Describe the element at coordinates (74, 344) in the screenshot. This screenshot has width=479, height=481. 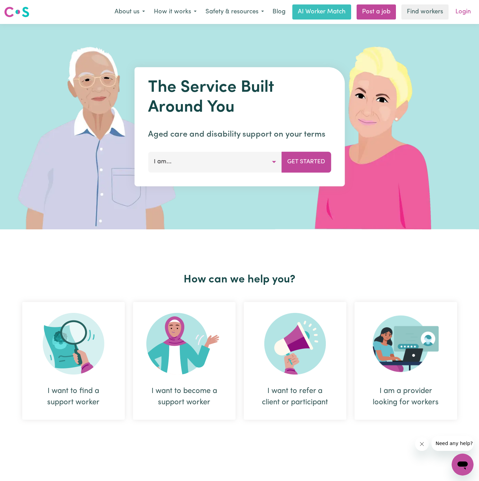
I see `img: Search` at that location.